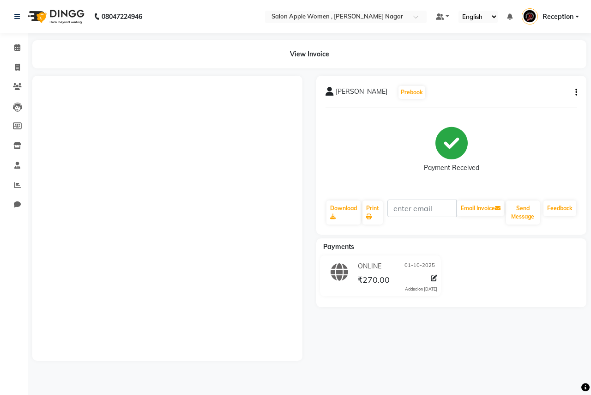  I want to click on div: View Invoice, so click(309, 54).